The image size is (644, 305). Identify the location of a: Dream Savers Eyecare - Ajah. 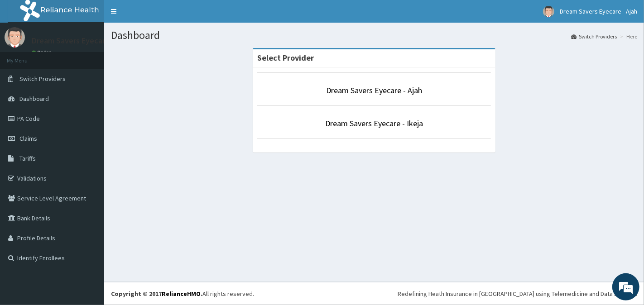
(374, 90).